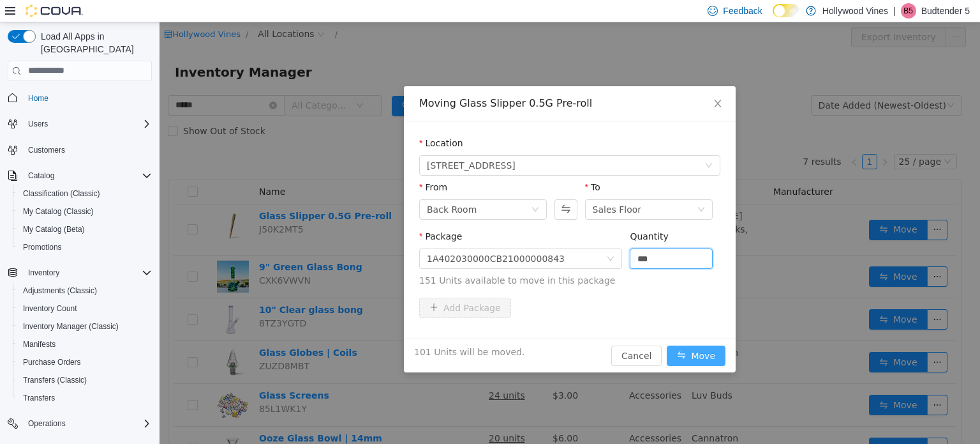 This screenshot has width=980, height=444. I want to click on span: 151 Units available to move in this package, so click(410, 258).